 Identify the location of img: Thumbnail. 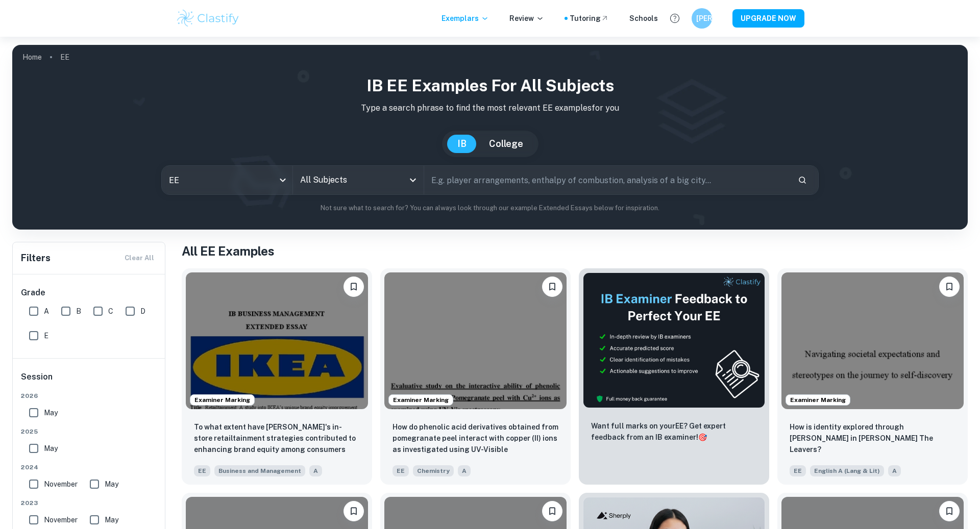
(674, 340).